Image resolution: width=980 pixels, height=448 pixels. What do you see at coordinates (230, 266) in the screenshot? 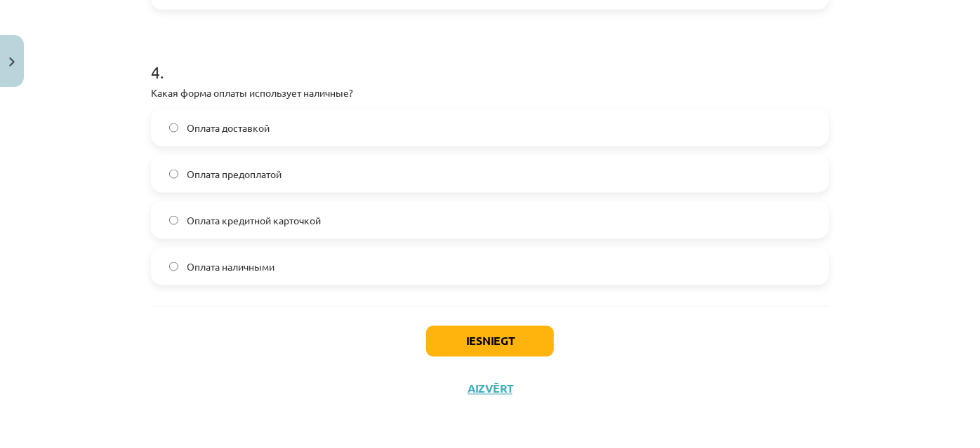
I see `span: Оплата наличными` at bounding box center [230, 266].